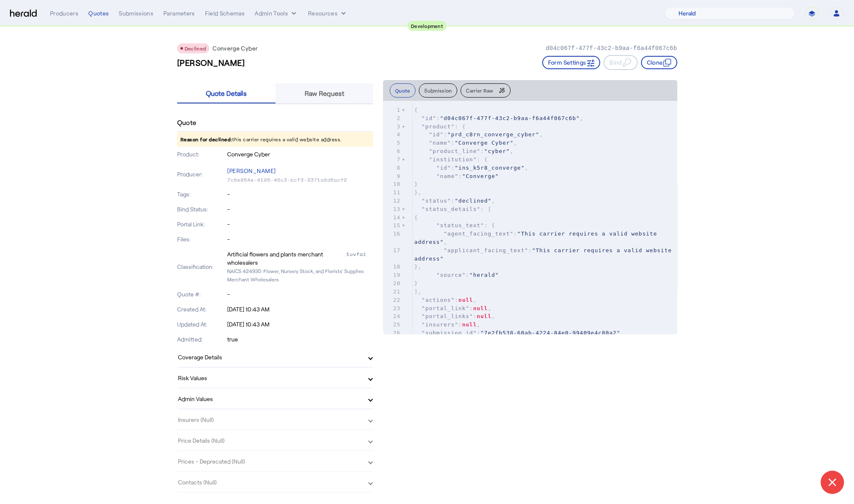  Describe the element at coordinates (659, 62) in the screenshot. I see `button: Clone` at that location.